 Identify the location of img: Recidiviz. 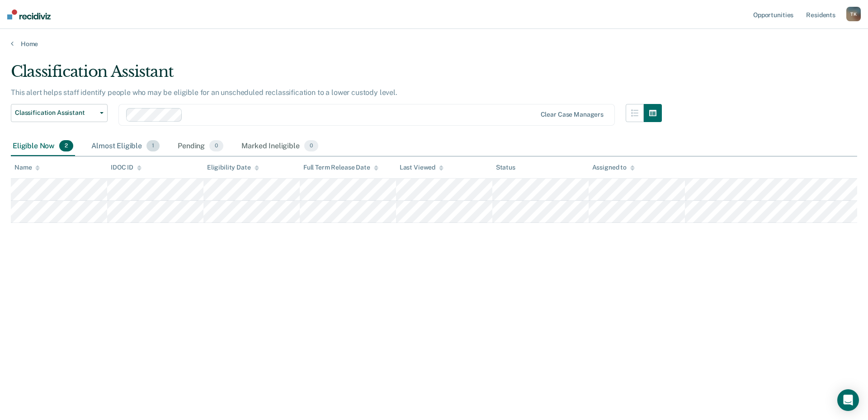
(29, 14).